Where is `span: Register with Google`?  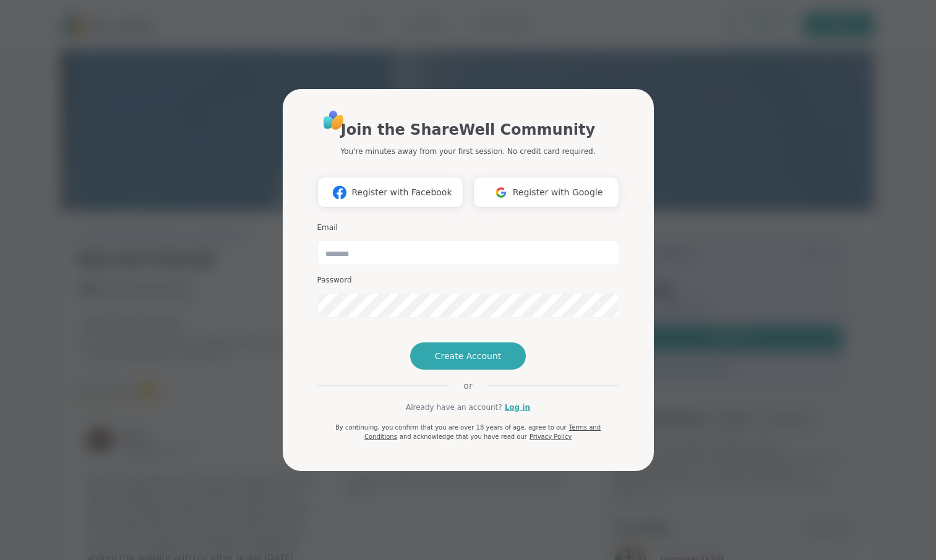
span: Register with Google is located at coordinates (558, 192).